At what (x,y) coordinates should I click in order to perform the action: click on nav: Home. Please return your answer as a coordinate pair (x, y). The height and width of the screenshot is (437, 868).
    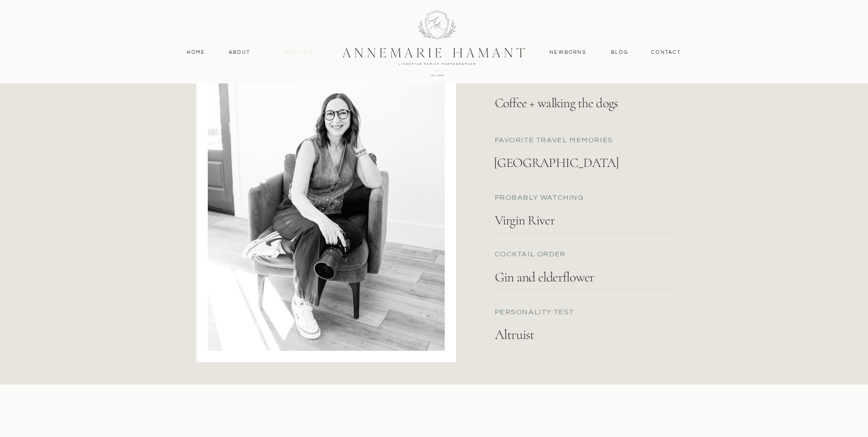
    Looking at the image, I should click on (196, 52).